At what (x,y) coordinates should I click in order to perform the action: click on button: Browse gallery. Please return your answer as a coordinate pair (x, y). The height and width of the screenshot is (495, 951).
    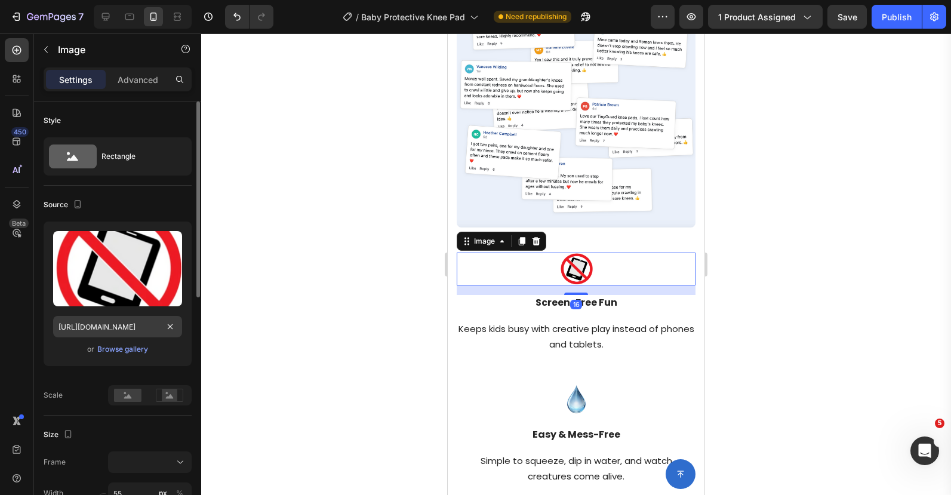
    Looking at the image, I should click on (122, 349).